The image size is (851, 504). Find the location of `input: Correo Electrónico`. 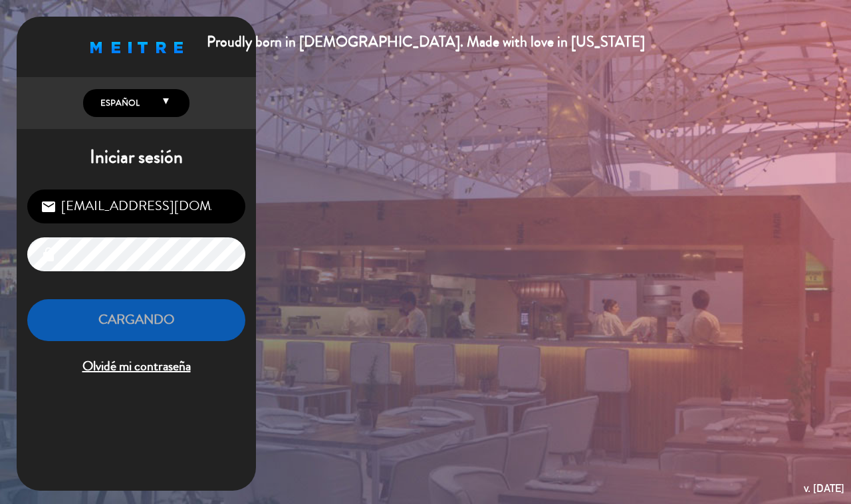

input: Correo Electrónico is located at coordinates (136, 206).